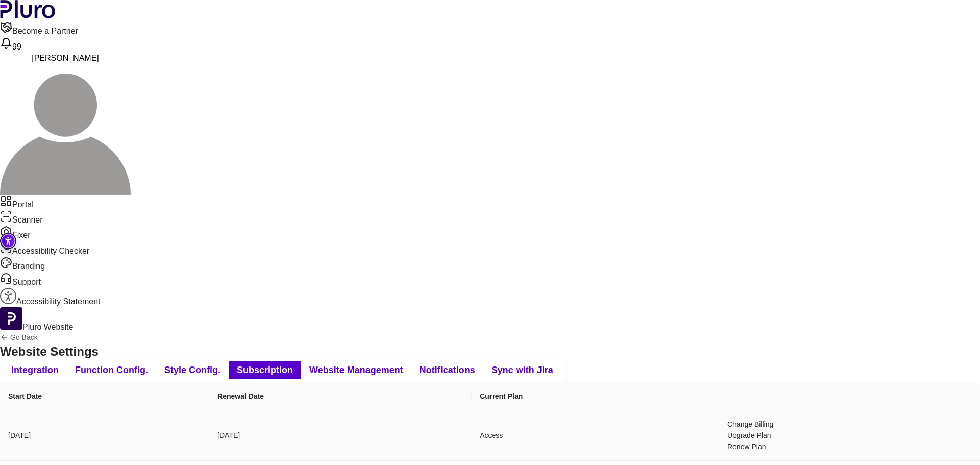 The width and height of the screenshot is (980, 465). I want to click on th: Current Plan, so click(595, 396).